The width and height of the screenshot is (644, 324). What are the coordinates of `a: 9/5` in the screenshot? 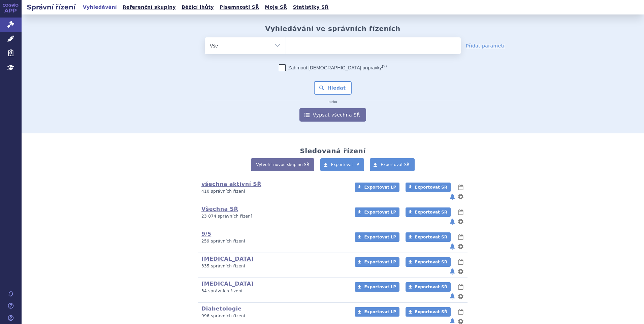 It's located at (206, 234).